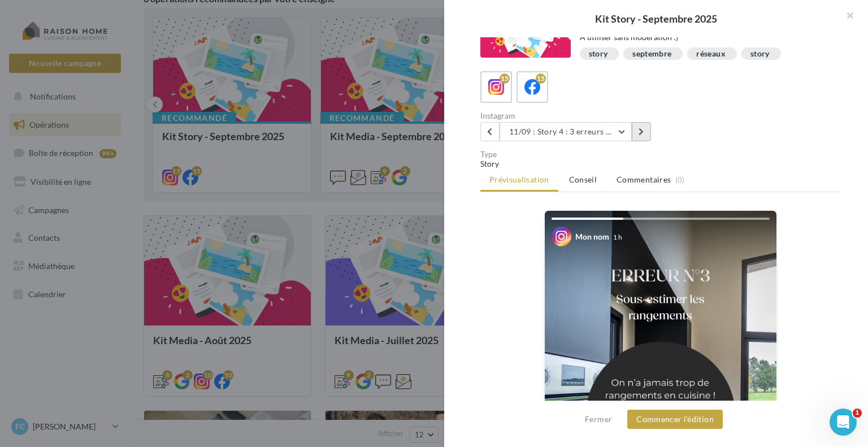  I want to click on div: Type, so click(661, 154).